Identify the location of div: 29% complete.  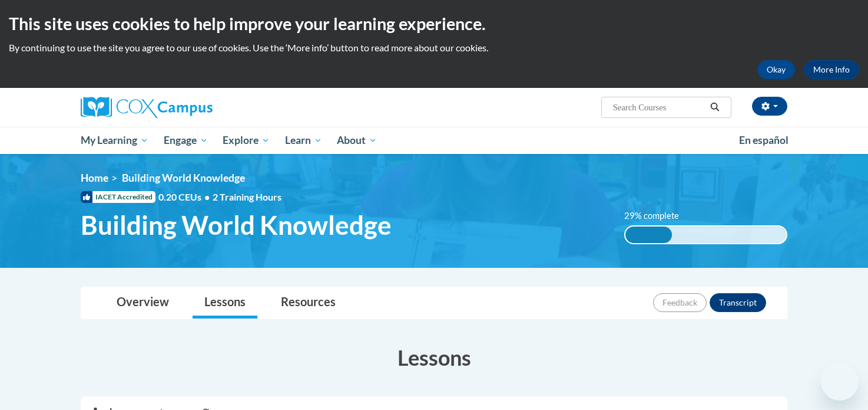
(648, 235).